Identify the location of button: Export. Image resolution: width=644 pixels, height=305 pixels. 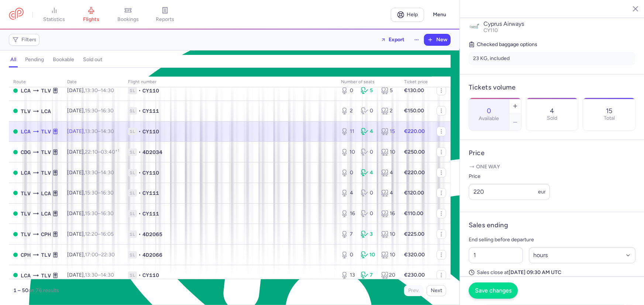
(393, 40).